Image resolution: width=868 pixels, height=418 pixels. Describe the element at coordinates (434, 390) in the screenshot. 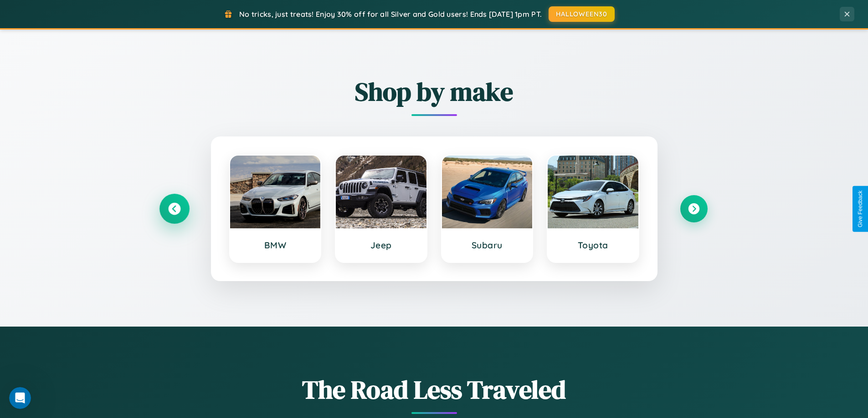

I see `h1: The Road Less Traveled` at that location.